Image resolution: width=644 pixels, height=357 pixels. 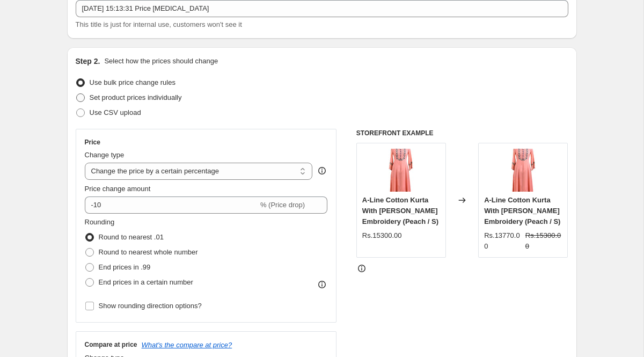 What do you see at coordinates (105, 154) in the screenshot?
I see `span: Change type` at bounding box center [105, 154].